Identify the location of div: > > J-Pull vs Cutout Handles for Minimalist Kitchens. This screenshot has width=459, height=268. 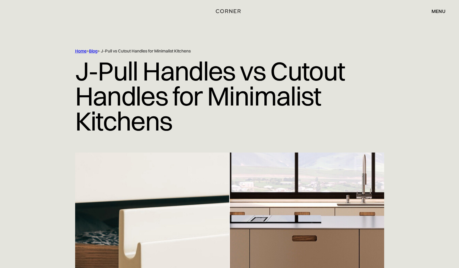
(217, 51).